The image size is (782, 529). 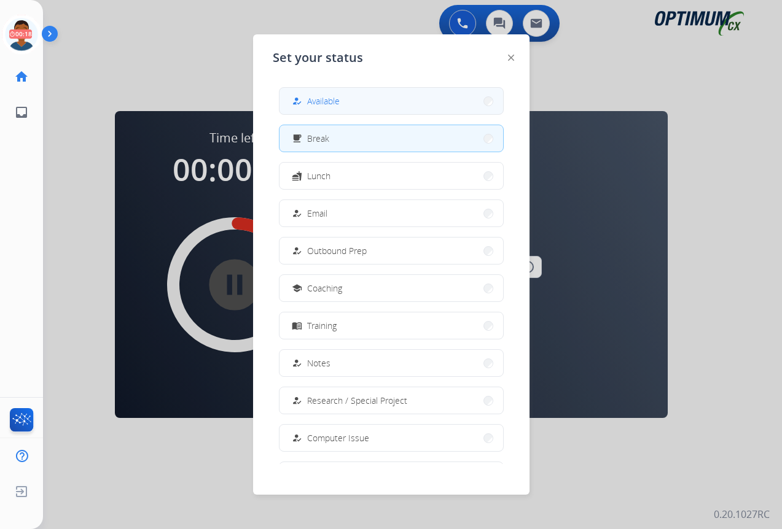 What do you see at coordinates (337, 251) in the screenshot?
I see `span: Outbound Prep` at bounding box center [337, 251].